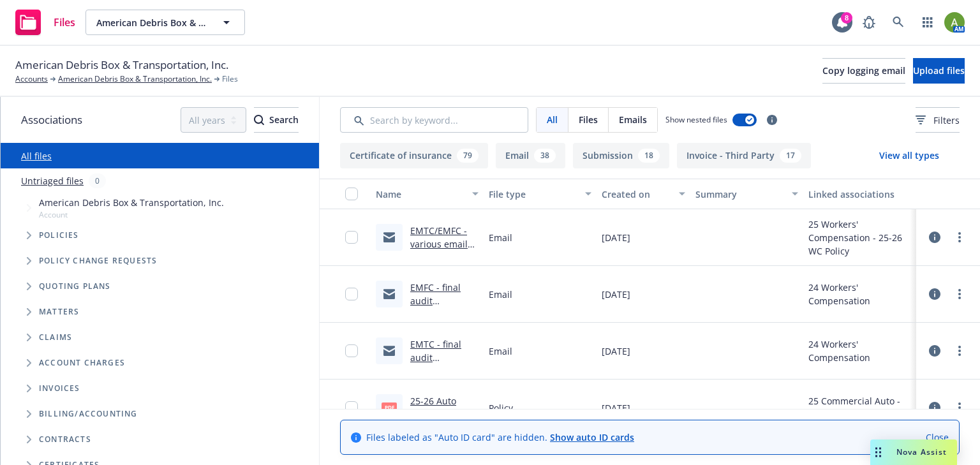 The height and width of the screenshot is (465, 980). I want to click on button: Name, so click(427, 194).